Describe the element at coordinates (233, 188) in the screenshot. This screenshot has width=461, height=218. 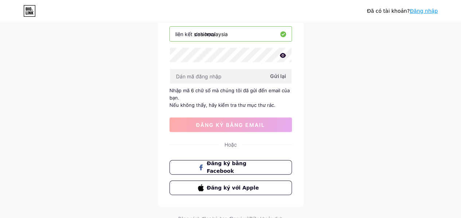
I see `font: Đăng ký với Apple` at that location.